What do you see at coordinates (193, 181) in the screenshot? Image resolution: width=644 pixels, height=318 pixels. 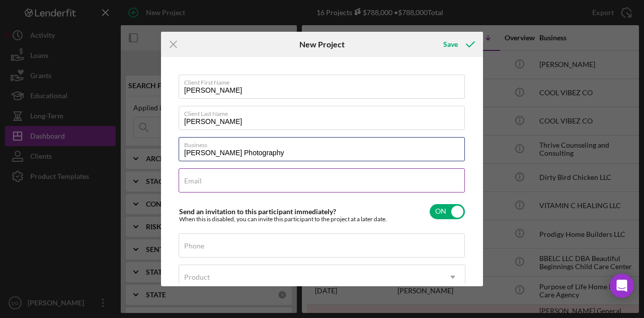 I see `label: Email` at bounding box center [193, 181].